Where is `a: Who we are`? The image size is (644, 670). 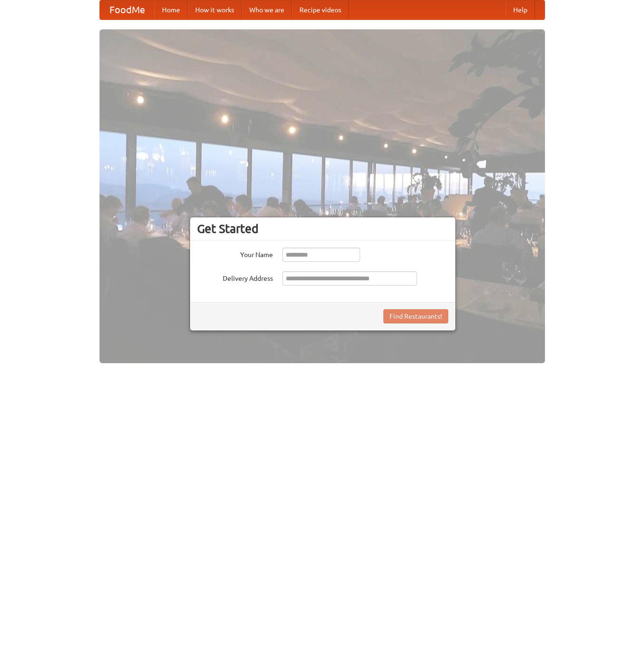
a: Who we are is located at coordinates (266, 10).